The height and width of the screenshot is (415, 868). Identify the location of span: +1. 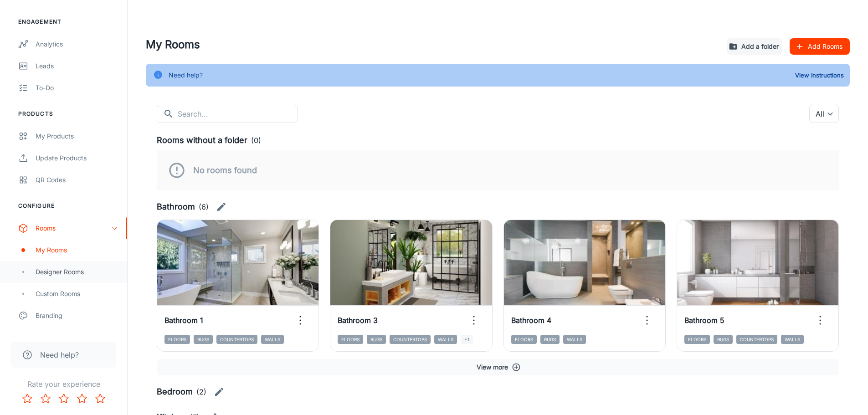
(466, 340).